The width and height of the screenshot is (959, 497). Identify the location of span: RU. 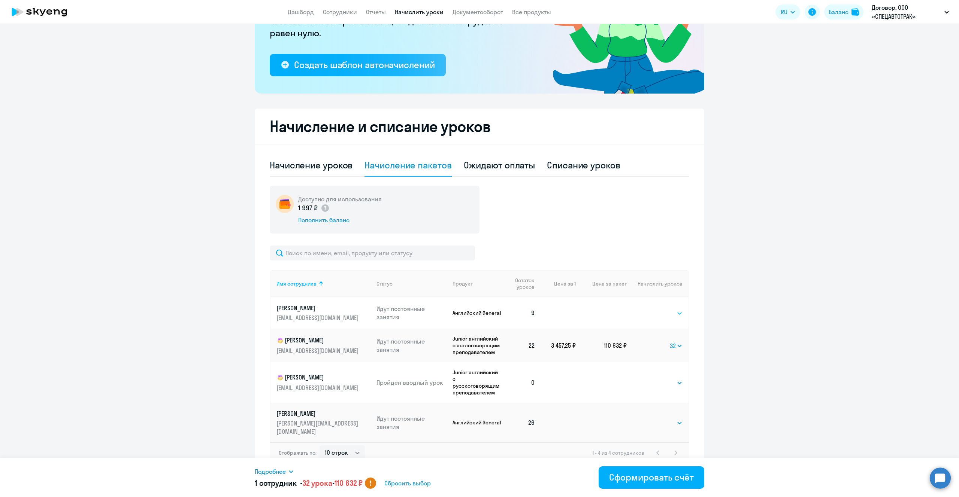
(784, 12).